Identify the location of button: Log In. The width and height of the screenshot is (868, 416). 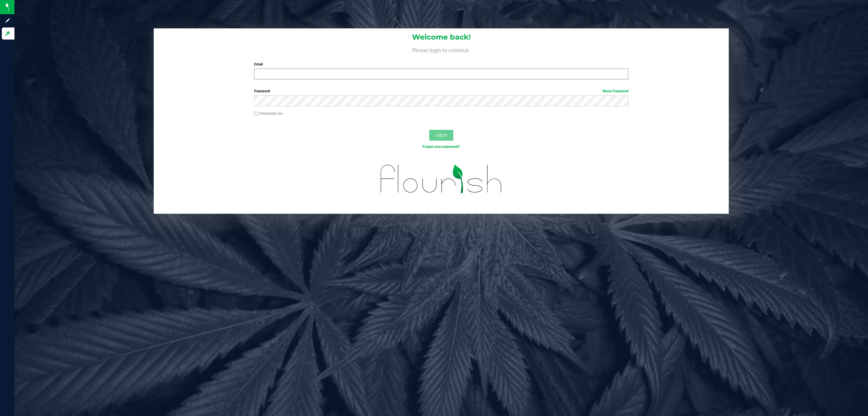
(441, 135).